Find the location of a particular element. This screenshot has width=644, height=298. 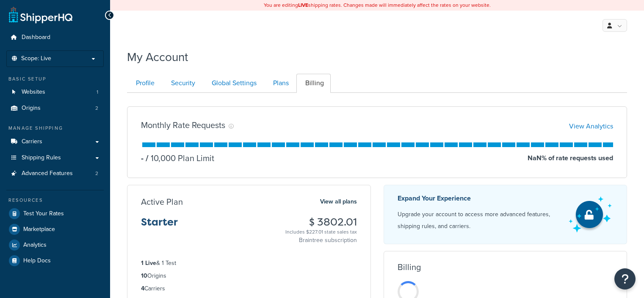

li: Test Your Rates is located at coordinates (55, 214).